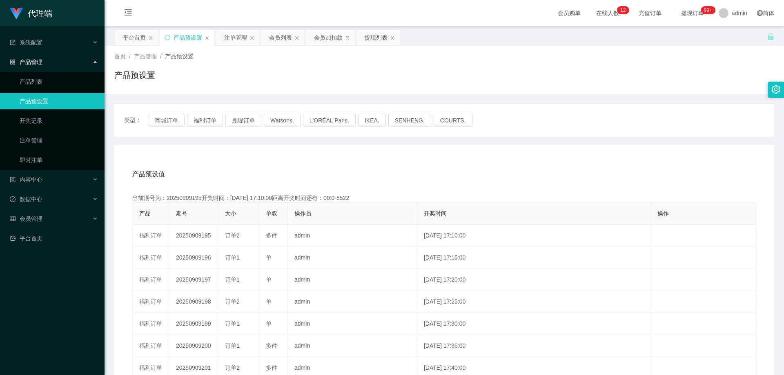 This screenshot has width=784, height=375. I want to click on a: 产品预设置, so click(59, 101).